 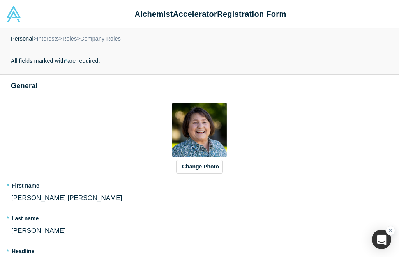 What do you see at coordinates (14, 14) in the screenshot?
I see `img: Alchemist Accelerator Logo` at bounding box center [14, 14].